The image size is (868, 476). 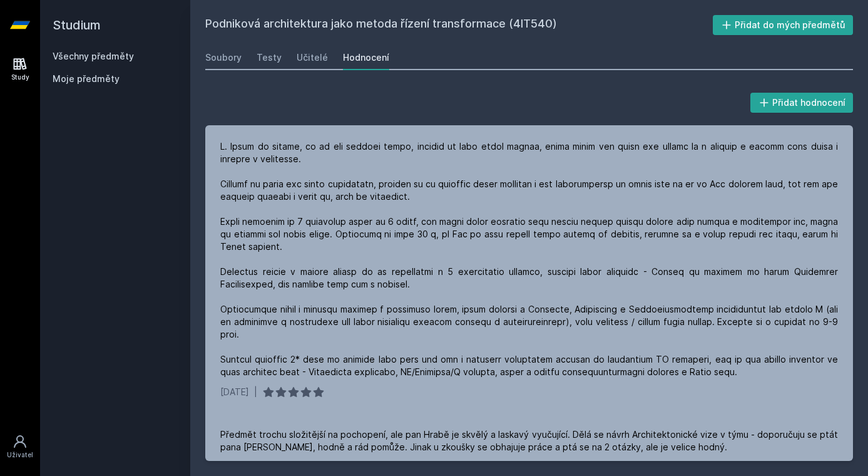 What do you see at coordinates (94, 56) in the screenshot?
I see `a: Všechny předměty` at bounding box center [94, 56].